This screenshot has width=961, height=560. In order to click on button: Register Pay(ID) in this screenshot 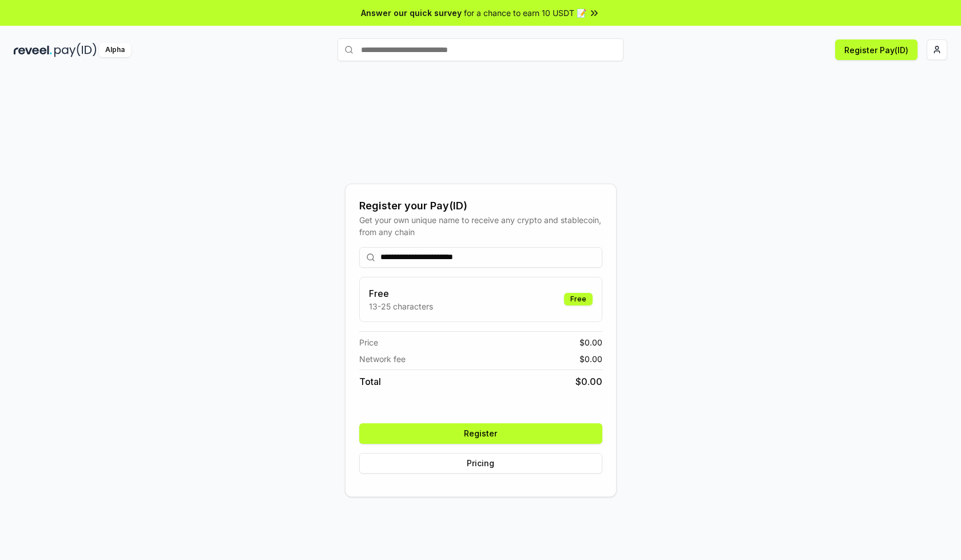, I will do `click(876, 50)`.